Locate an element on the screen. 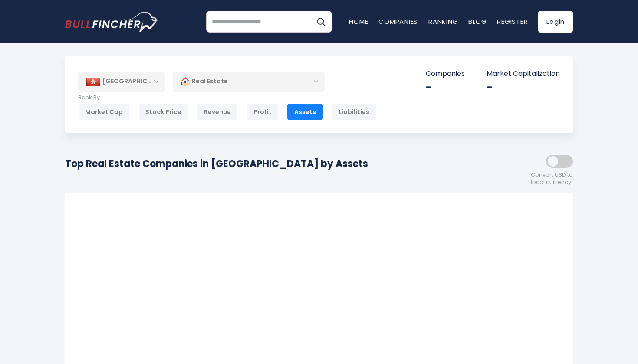 The image size is (638, 364). img: bullfincher logo is located at coordinates (112, 22).